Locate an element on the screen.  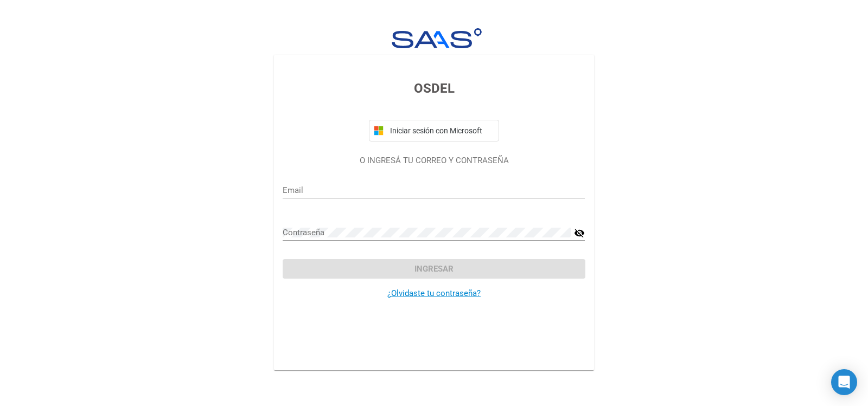
mat-icon: visibility_off is located at coordinates (580, 233).